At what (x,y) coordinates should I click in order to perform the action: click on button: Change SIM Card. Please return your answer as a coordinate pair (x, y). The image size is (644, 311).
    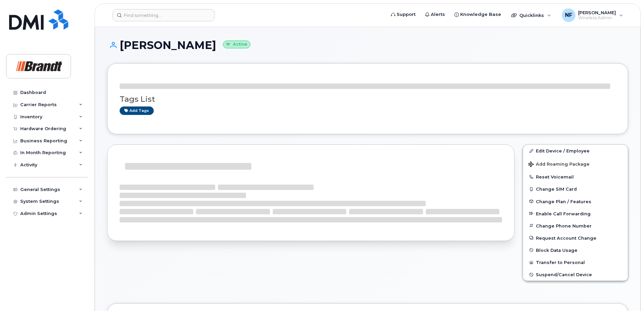
    Looking at the image, I should click on (576, 189).